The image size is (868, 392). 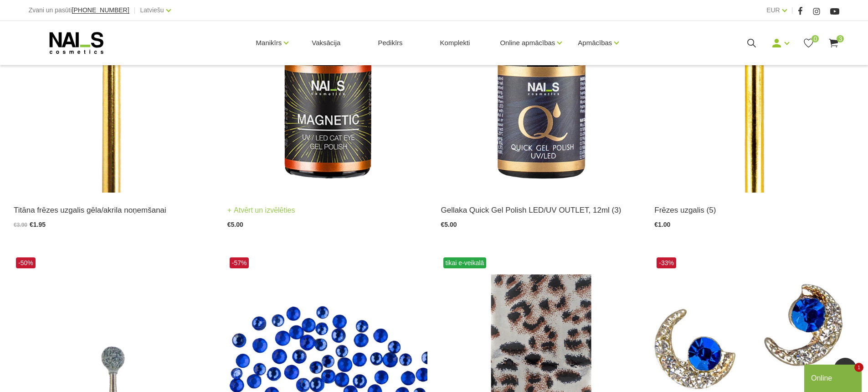 What do you see at coordinates (755, 210) in the screenshot?
I see `a: Frēzes uzgalis (5)` at bounding box center [755, 210].